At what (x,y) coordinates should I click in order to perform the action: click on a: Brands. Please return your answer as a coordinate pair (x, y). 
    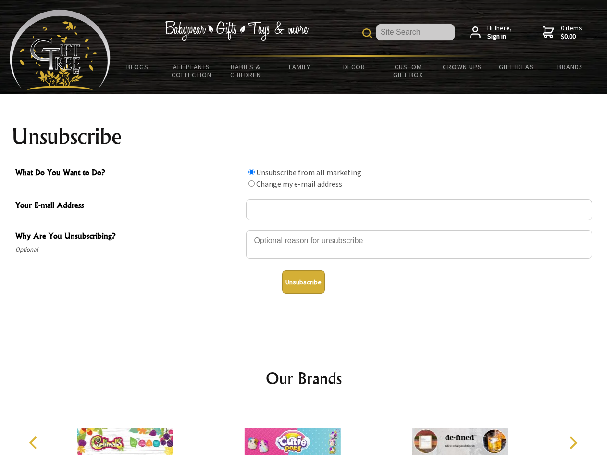
    Looking at the image, I should click on (571, 67).